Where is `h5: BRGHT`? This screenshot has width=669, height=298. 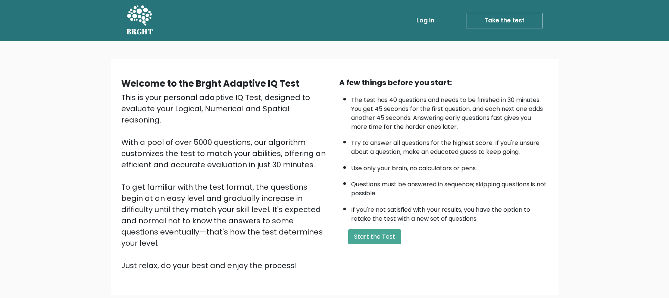 h5: BRGHT is located at coordinates (140, 32).